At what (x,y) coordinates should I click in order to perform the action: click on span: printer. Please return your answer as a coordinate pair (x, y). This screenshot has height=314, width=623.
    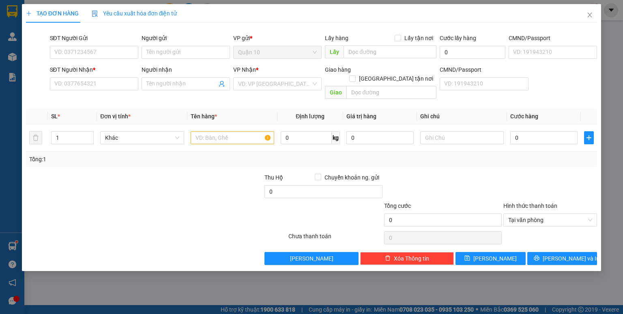
    Looking at the image, I should click on (537, 259).